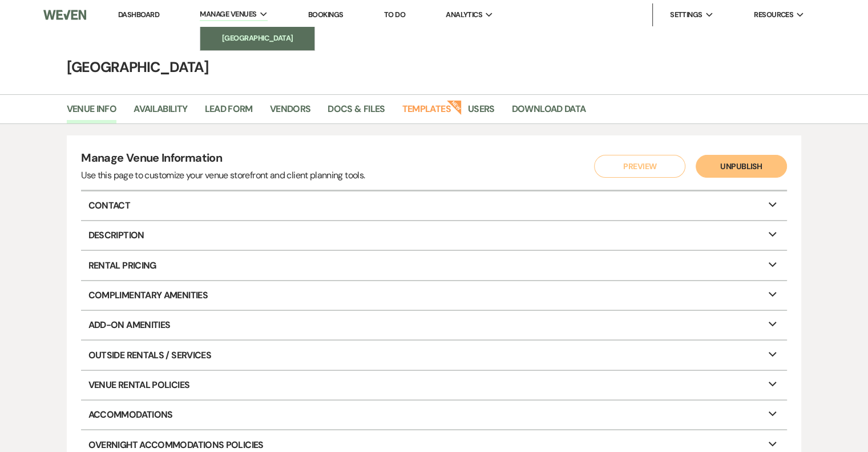  What do you see at coordinates (464, 15) in the screenshot?
I see `span: Analytics` at bounding box center [464, 15].